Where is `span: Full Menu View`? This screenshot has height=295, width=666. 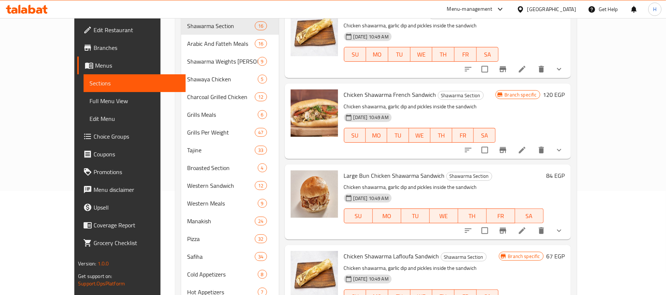 span: Full Menu View is located at coordinates (135, 101).